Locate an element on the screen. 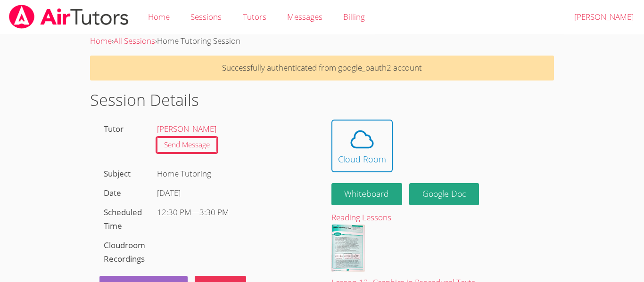  a: Home is located at coordinates (101, 41).